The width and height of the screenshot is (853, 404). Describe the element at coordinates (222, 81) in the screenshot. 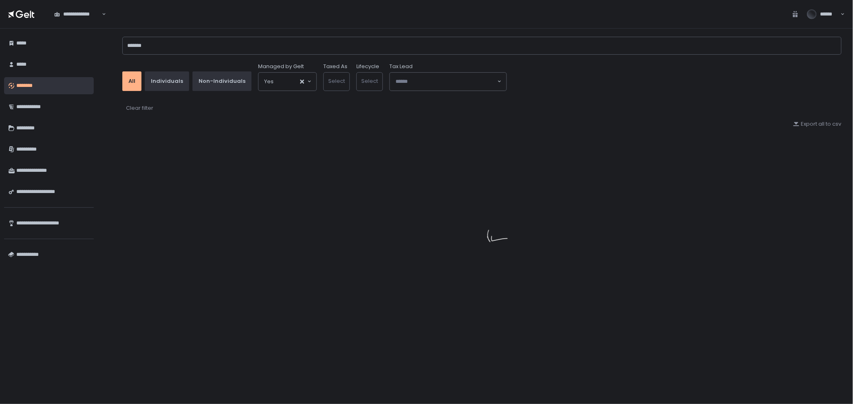

I see `div: Non-Individuals` at that location.